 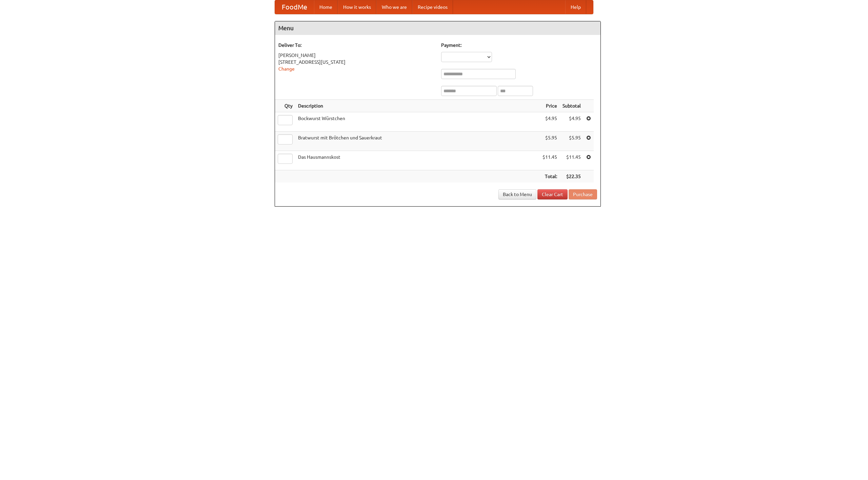 What do you see at coordinates (295, 7) in the screenshot?
I see `a: FoodMe` at bounding box center [295, 7].